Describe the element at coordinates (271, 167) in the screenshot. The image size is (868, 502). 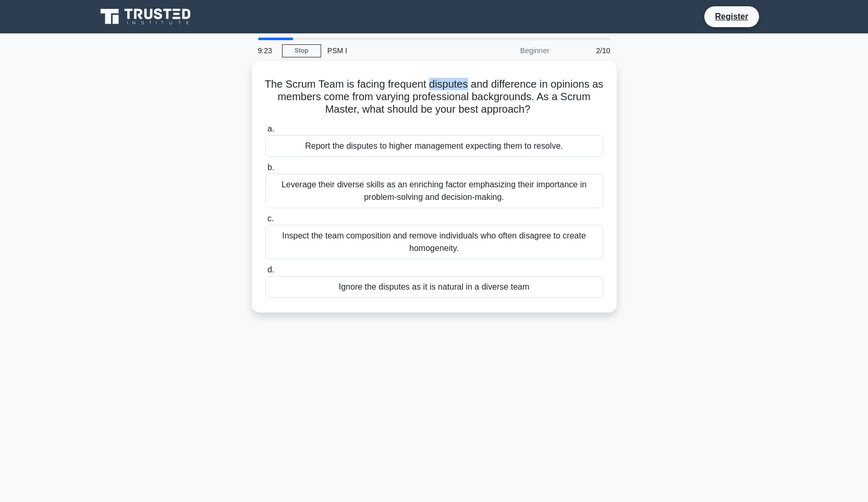
I see `span: b.` at that location.